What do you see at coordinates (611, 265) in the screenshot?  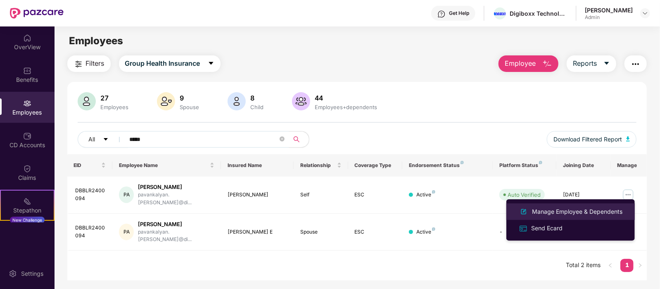 I see `span: left` at bounding box center [611, 265].